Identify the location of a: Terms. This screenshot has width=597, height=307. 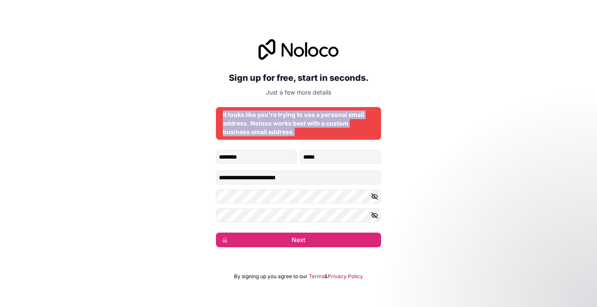
(316, 276).